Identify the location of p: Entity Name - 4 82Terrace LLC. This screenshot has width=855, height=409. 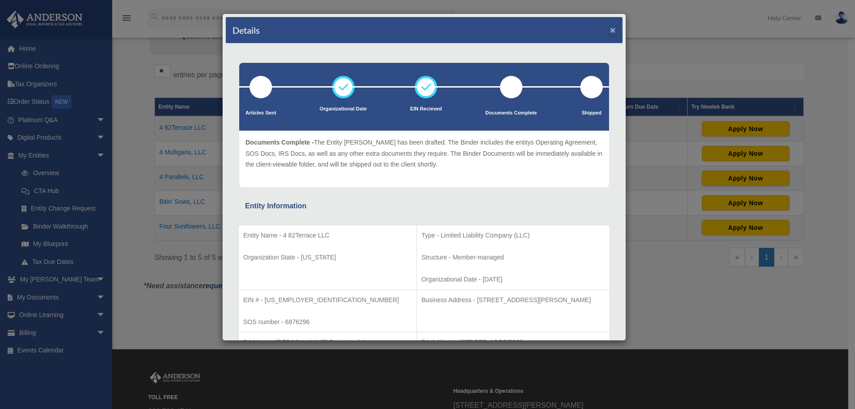
(328, 235).